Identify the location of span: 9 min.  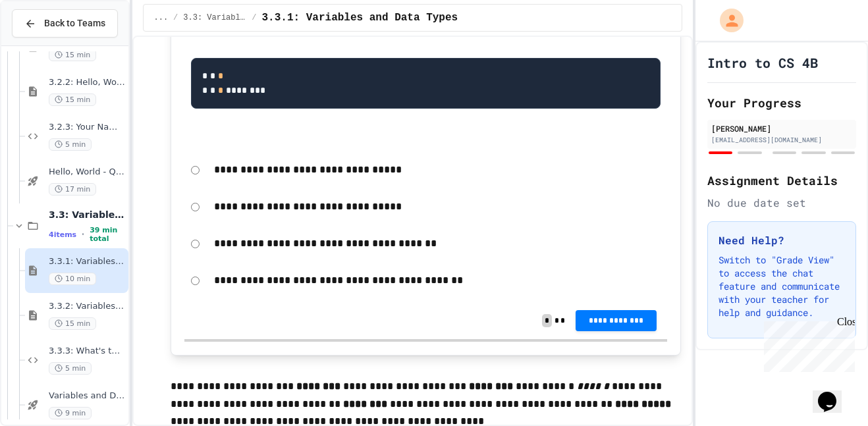
(70, 413).